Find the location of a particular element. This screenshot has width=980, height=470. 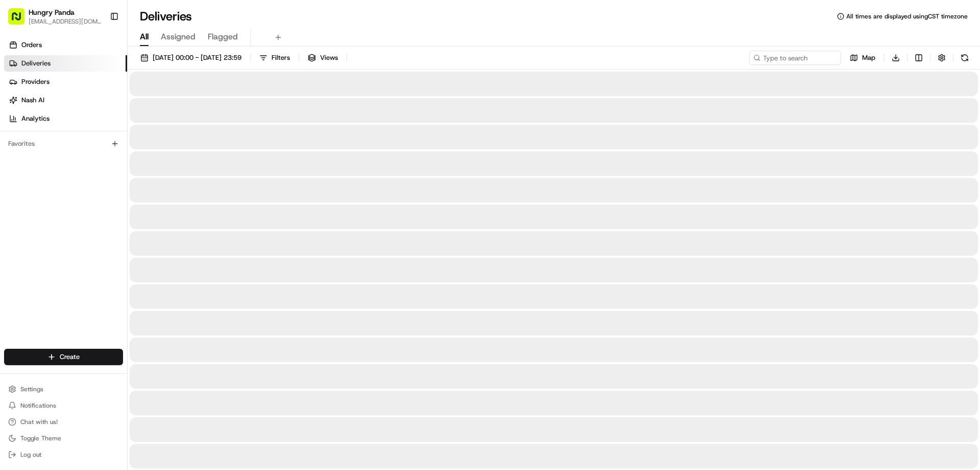

button: Notifications is located at coordinates (63, 406).